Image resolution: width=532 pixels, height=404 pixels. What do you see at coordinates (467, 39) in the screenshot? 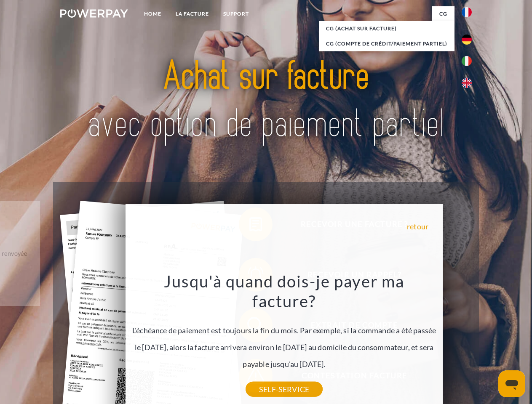
I see `img: de` at bounding box center [467, 39].